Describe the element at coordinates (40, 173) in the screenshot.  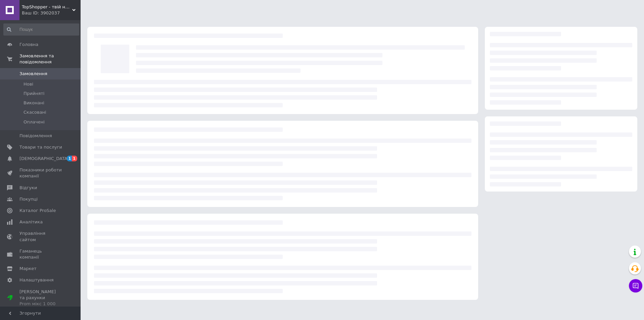
I see `span: Показники роботи компанії` at that location.